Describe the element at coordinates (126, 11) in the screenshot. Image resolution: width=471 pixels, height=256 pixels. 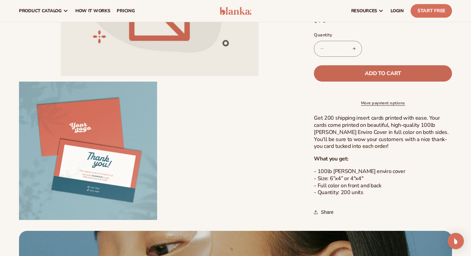
I see `span: pricing` at that location.